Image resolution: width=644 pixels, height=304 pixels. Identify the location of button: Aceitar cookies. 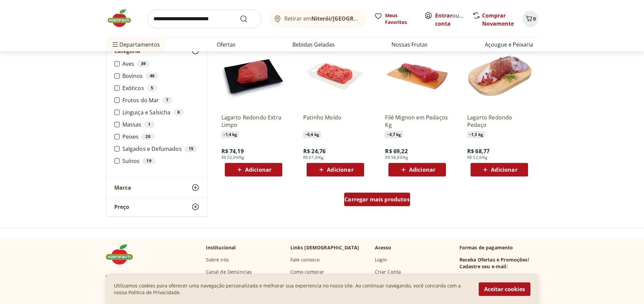
(504, 289).